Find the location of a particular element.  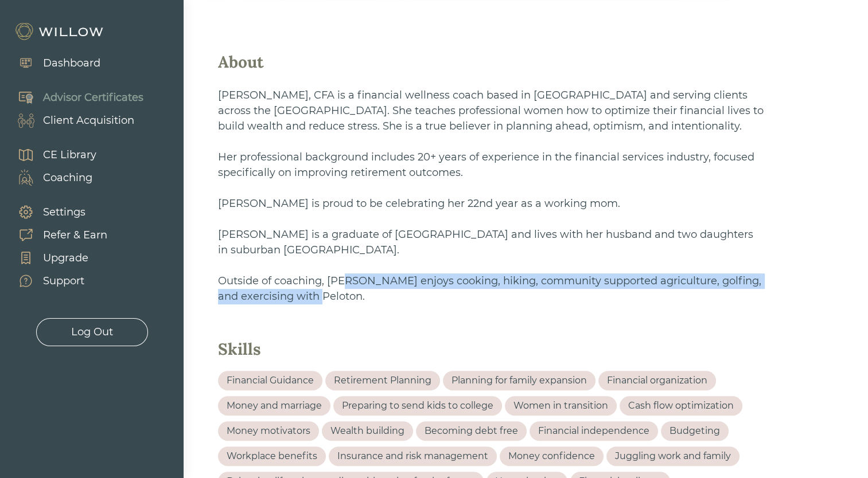

a: CE Library is located at coordinates (51, 155).